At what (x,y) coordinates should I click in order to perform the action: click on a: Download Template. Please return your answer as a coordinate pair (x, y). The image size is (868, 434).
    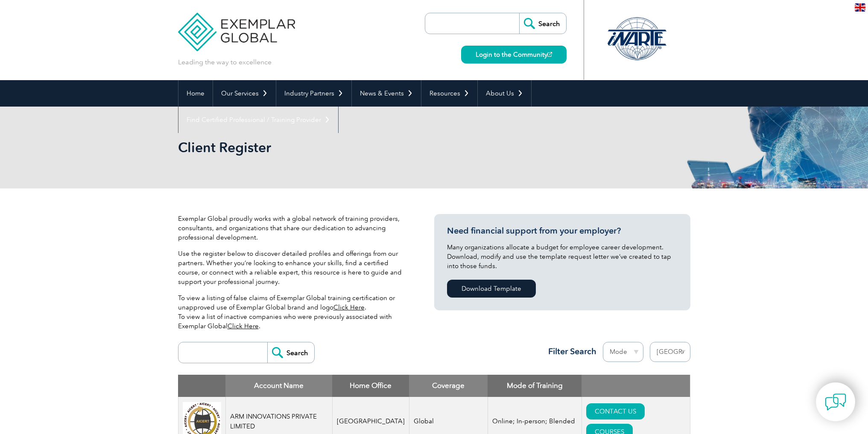
    Looking at the image, I should click on (491, 289).